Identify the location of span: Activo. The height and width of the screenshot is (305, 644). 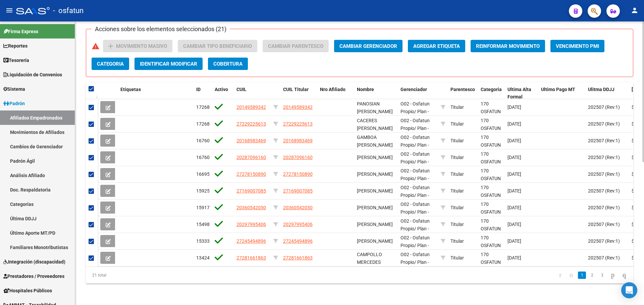
(221, 89).